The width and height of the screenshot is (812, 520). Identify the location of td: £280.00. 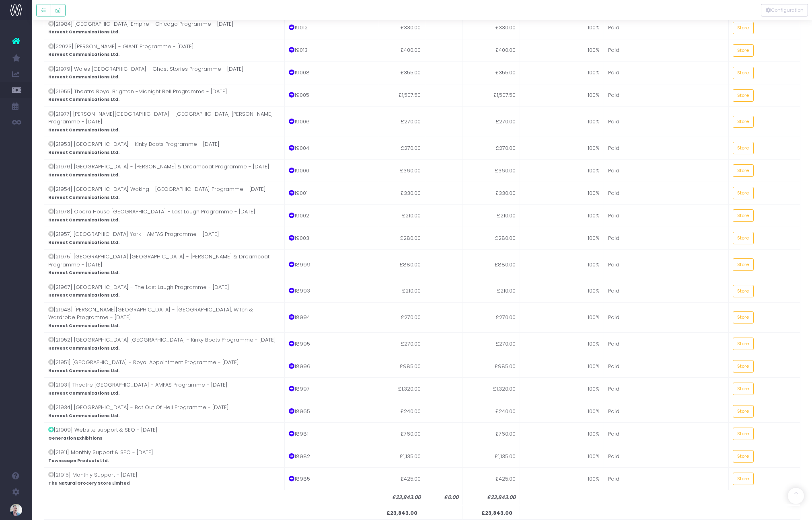
(402, 238).